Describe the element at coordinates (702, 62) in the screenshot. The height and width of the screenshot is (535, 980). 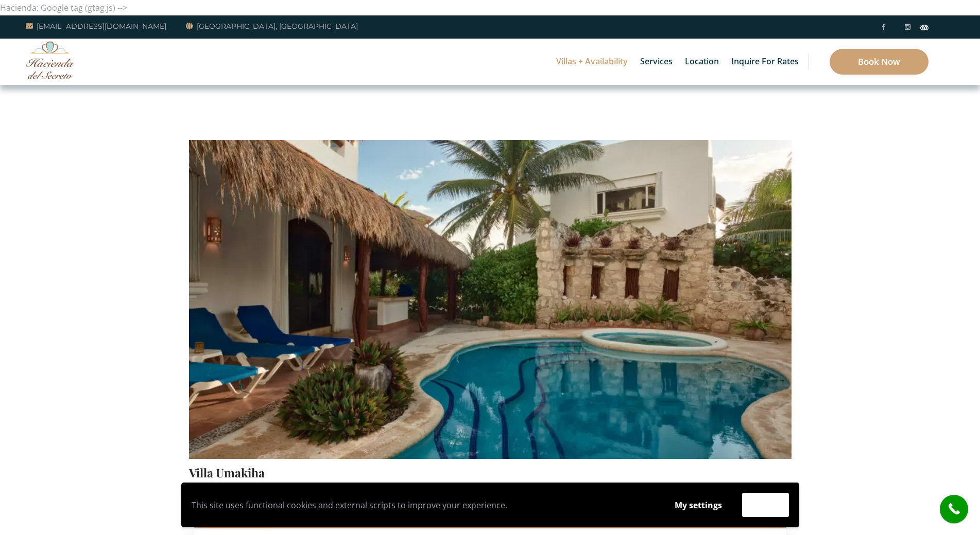
I see `a: Location` at that location.